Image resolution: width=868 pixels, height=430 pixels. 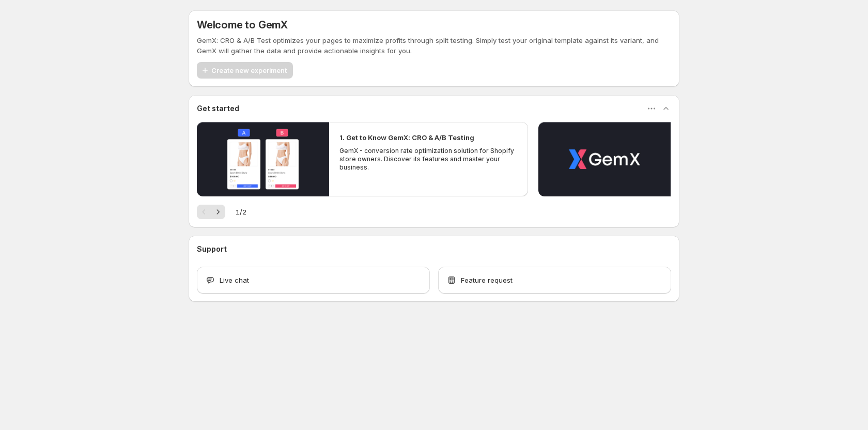 What do you see at coordinates (407, 138) in the screenshot?
I see `h2: 1. Get to Know GemX: CRO & A/B Testing` at bounding box center [407, 138].